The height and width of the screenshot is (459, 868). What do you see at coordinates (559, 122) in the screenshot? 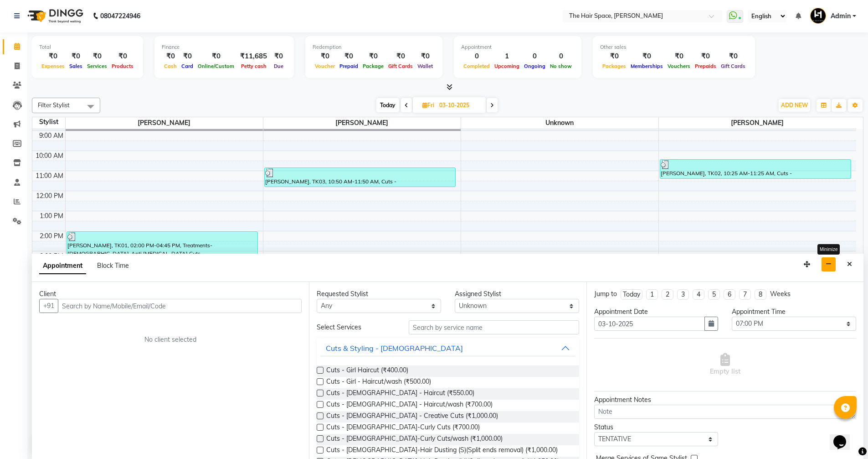
I see `span: Unknown` at bounding box center [559, 122].